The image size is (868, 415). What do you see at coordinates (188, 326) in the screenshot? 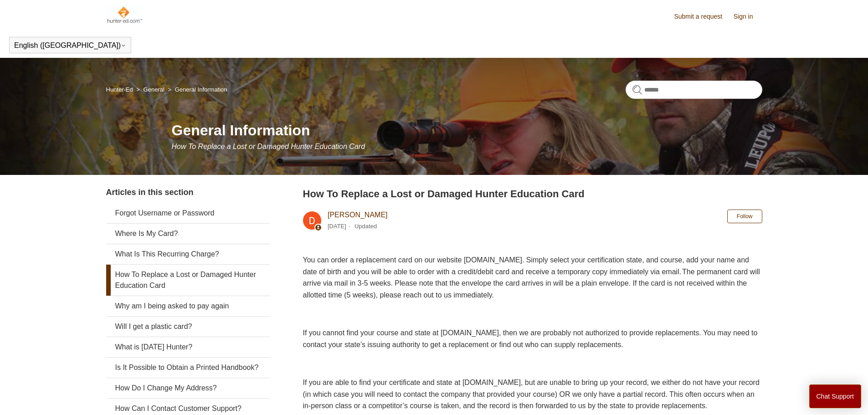
I see `a: Will I get a plastic card?` at bounding box center [188, 326].